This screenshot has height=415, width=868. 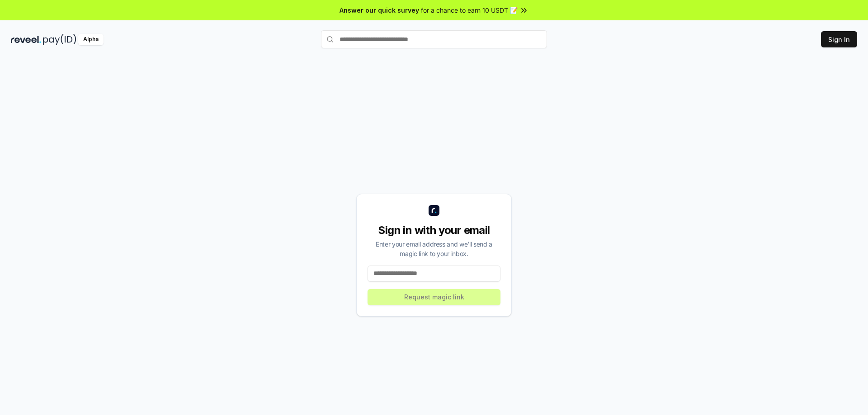 I want to click on div: Enter your email address and we’ll send a magic link to your inbox., so click(x=434, y=249).